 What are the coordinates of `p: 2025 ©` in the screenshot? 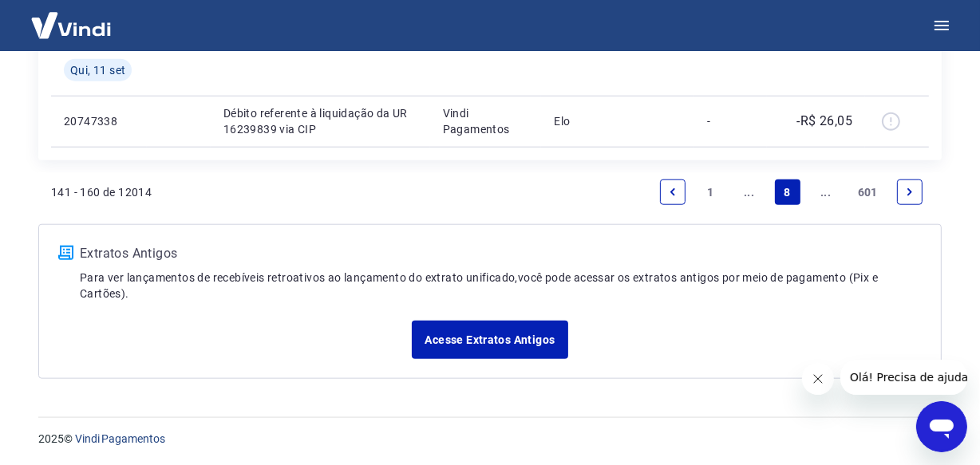 It's located at (490, 439).